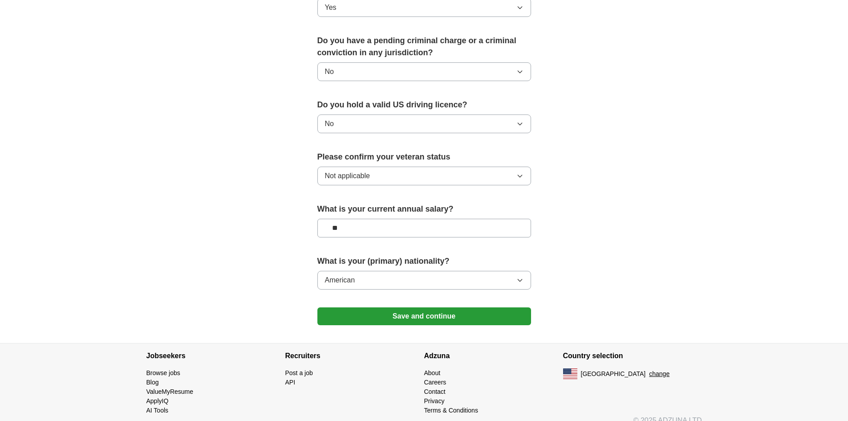 The width and height of the screenshot is (848, 421). I want to click on a: Browse jobs, so click(163, 373).